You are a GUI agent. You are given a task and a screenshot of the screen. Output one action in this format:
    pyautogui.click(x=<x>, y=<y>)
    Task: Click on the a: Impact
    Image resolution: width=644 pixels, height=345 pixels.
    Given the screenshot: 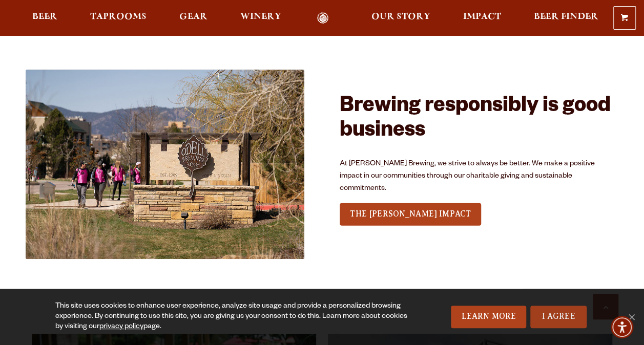 What is the action you would take?
    pyautogui.click(x=482, y=18)
    